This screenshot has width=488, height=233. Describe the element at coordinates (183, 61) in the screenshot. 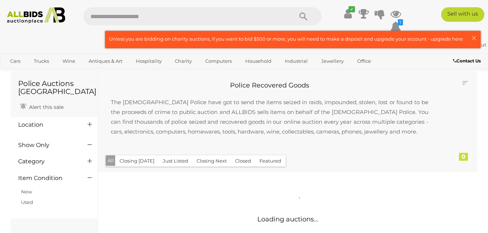

I see `a: Charity` at that location.